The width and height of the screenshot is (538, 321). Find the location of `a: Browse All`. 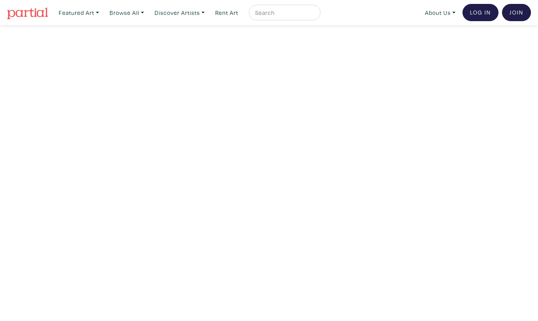

a: Browse All is located at coordinates (127, 13).